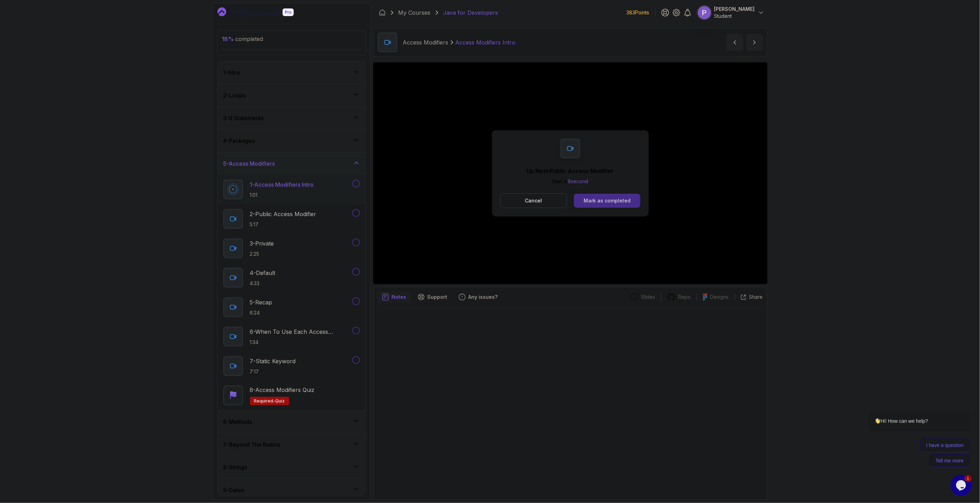 This screenshot has width=980, height=503. I want to click on img: :wave:, so click(31, 73).